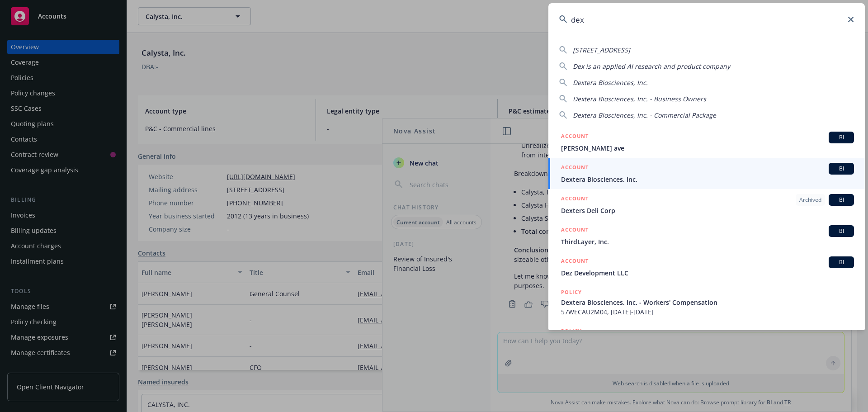 This screenshot has width=868, height=412. What do you see at coordinates (651, 66) in the screenshot?
I see `span: Dex is an applied AI research and product company` at bounding box center [651, 66].